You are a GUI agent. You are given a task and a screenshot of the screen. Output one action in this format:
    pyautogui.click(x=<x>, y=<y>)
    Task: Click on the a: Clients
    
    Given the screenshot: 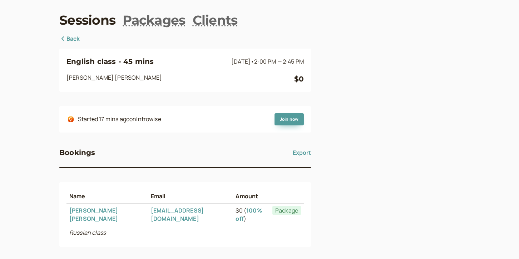 What is the action you would take?
    pyautogui.click(x=215, y=20)
    